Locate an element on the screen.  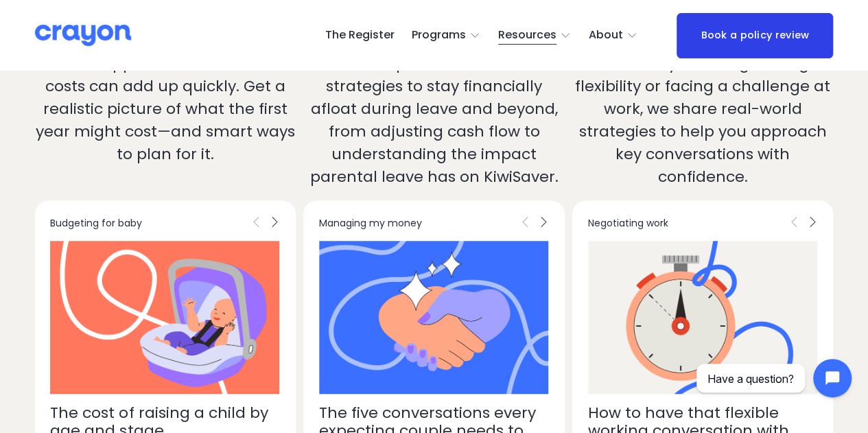
a: How to have that flexible working conversation with your employer is located at coordinates (703, 317).